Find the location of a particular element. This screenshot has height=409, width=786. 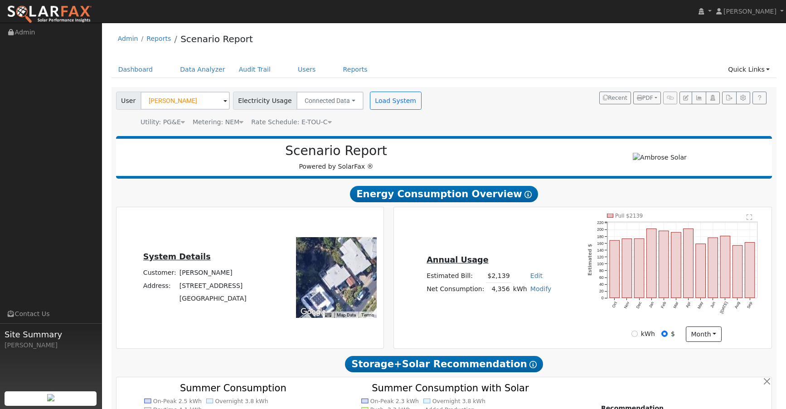

td: Net Consumption: is located at coordinates (455, 289).